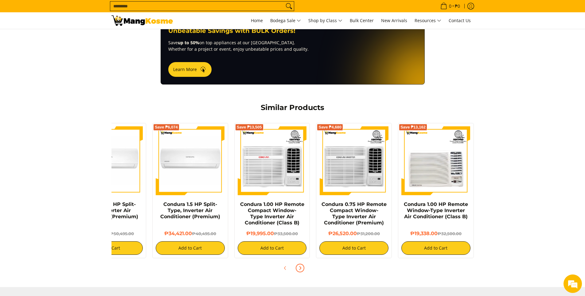 The width and height of the screenshot is (585, 296). I want to click on button: Next, so click(300, 268).